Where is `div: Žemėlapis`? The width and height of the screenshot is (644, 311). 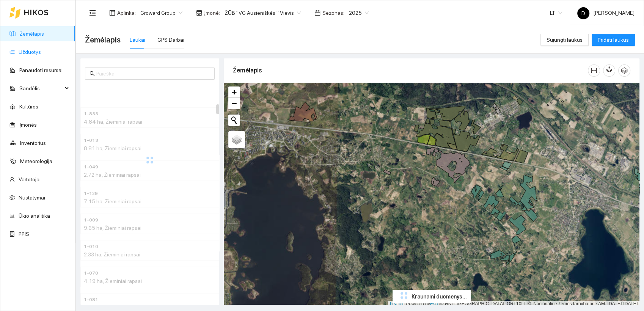 div: Žemėlapis is located at coordinates (410, 70).